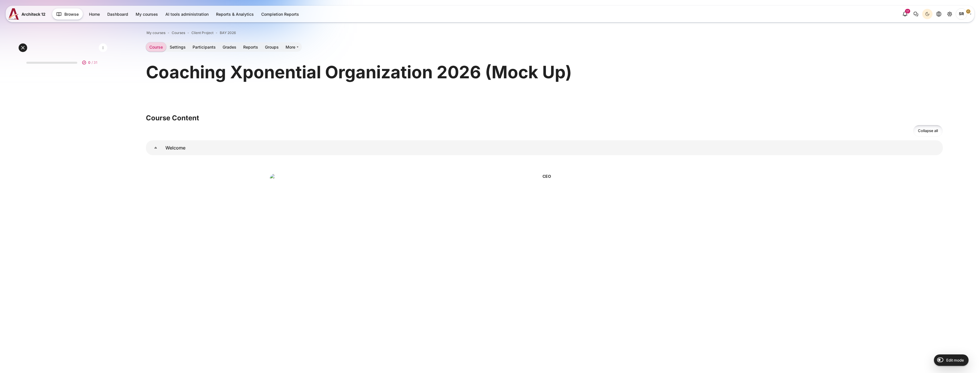 The width and height of the screenshot is (980, 373). What do you see at coordinates (178, 47) in the screenshot?
I see `a: Settings` at bounding box center [178, 47].